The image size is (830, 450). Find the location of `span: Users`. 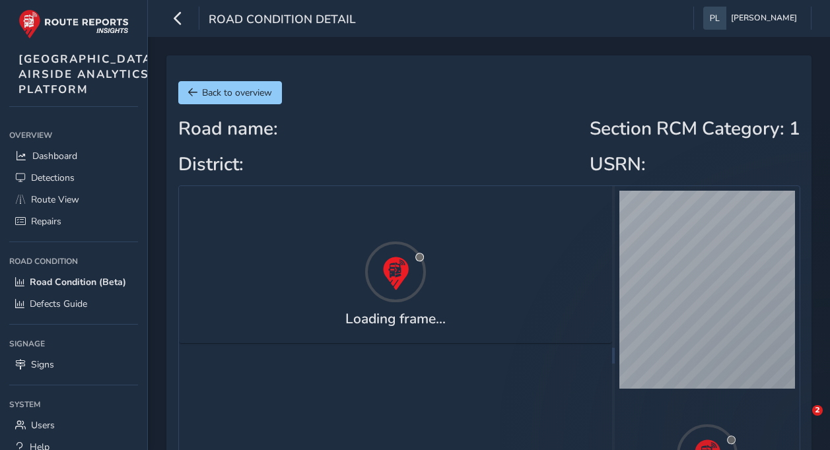

span: Users is located at coordinates (43, 425).